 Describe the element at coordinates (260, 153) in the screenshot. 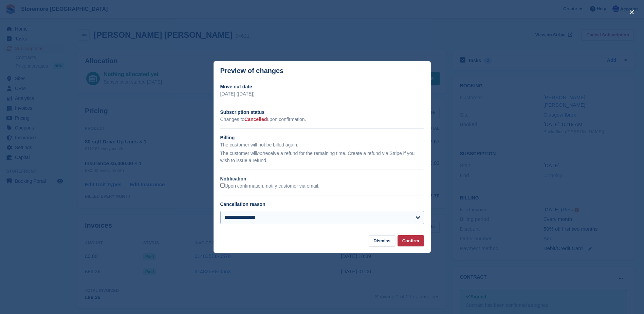

I see `em: not` at that location.